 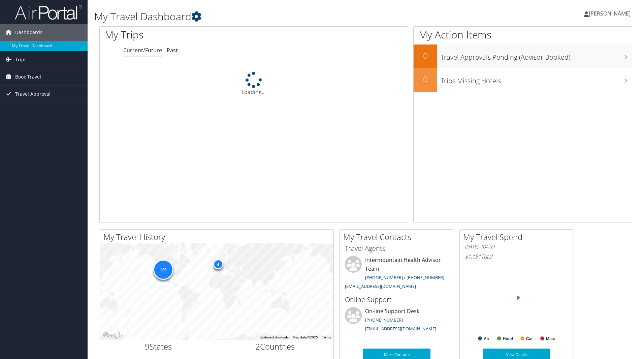 I want to click on a: 0Travel Approvals Pending (Advisor Booked), so click(x=522, y=56).